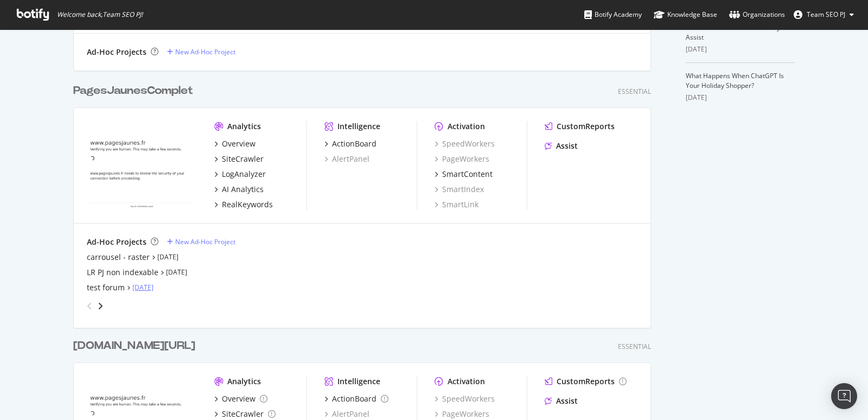 The image size is (868, 420). What do you see at coordinates (844, 396) in the screenshot?
I see `div: Open Intercom Messenger` at bounding box center [844, 396].